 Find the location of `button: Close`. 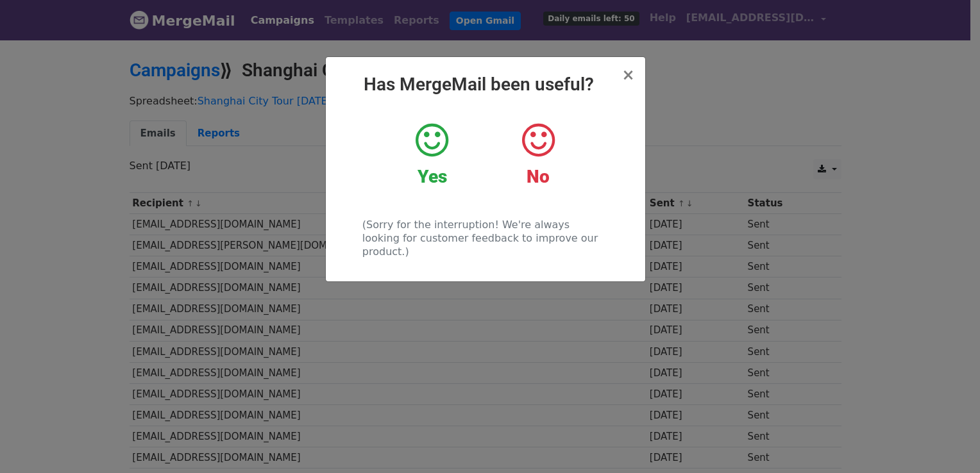

button: Close is located at coordinates (628, 75).